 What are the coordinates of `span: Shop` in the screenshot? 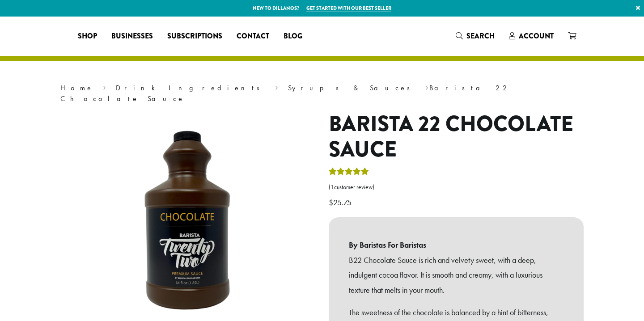 It's located at (87, 36).